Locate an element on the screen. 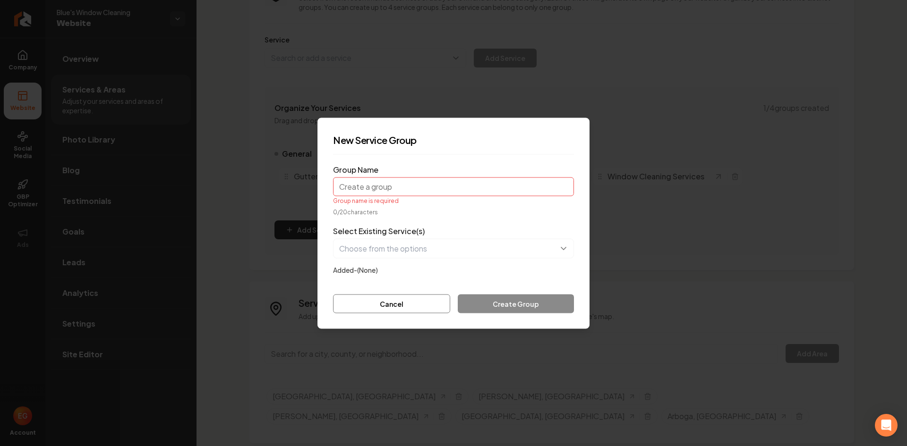 The image size is (907, 446). label: Select Existing Service(s) is located at coordinates (379, 231).